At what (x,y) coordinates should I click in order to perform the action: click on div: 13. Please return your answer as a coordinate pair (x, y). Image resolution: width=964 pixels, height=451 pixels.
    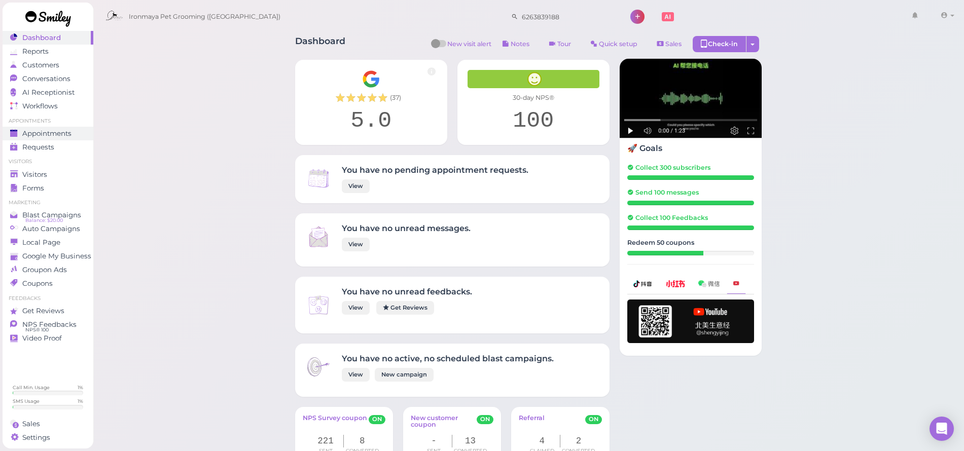
    Looking at the image, I should click on (470, 441).